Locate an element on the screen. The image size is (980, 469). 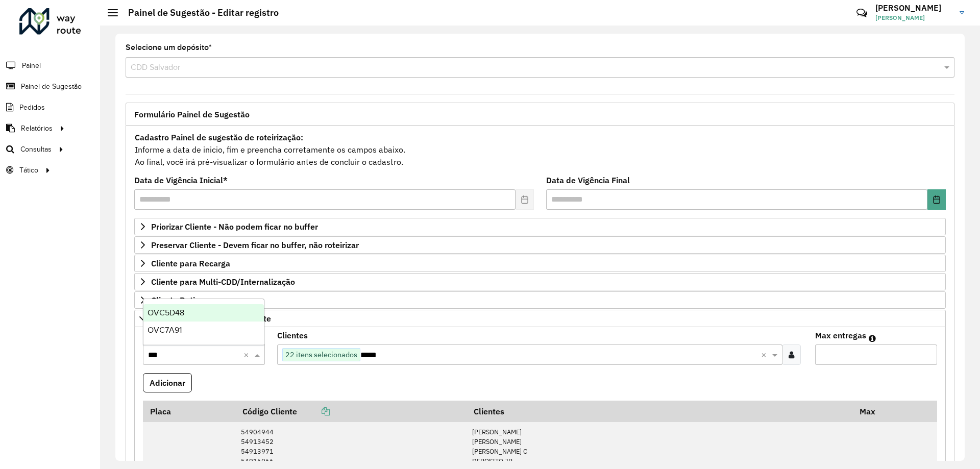
th: Max is located at coordinates (874, 411).